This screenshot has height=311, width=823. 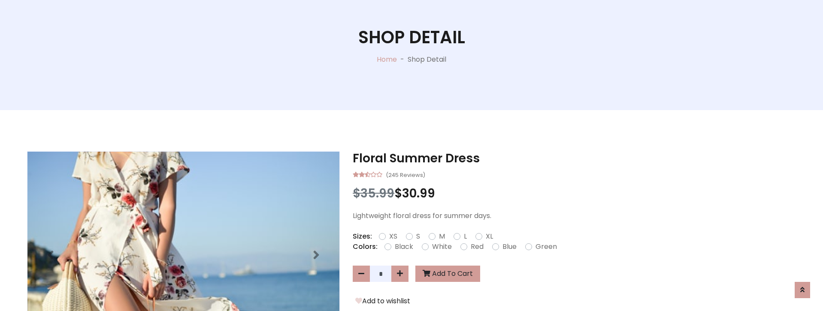 I want to click on label: M, so click(x=442, y=237).